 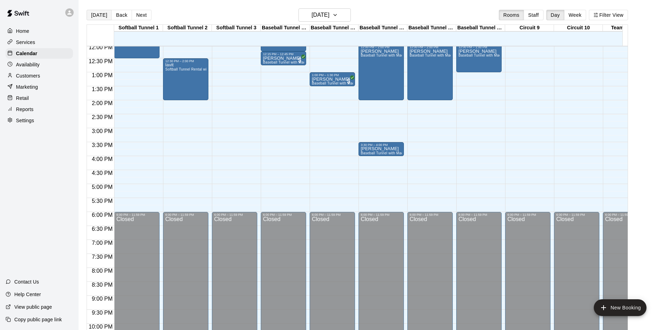 What do you see at coordinates (39, 76) in the screenshot?
I see `a: Customers` at bounding box center [39, 76].